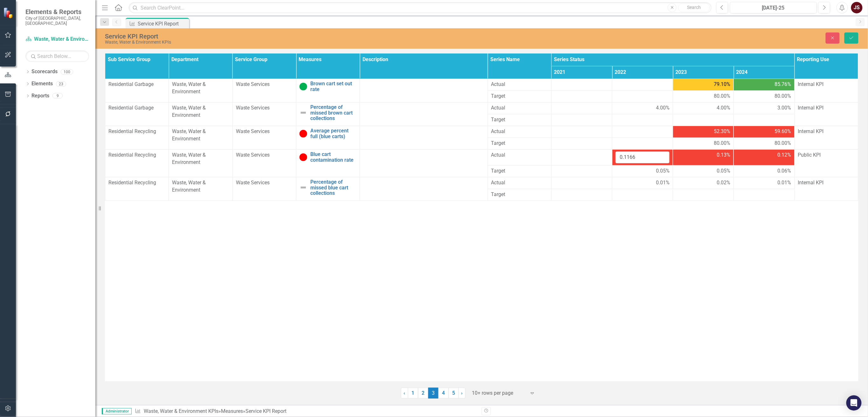 This screenshot has height=417, width=868. Describe the element at coordinates (443, 393) in the screenshot. I see `a: 4` at that location.